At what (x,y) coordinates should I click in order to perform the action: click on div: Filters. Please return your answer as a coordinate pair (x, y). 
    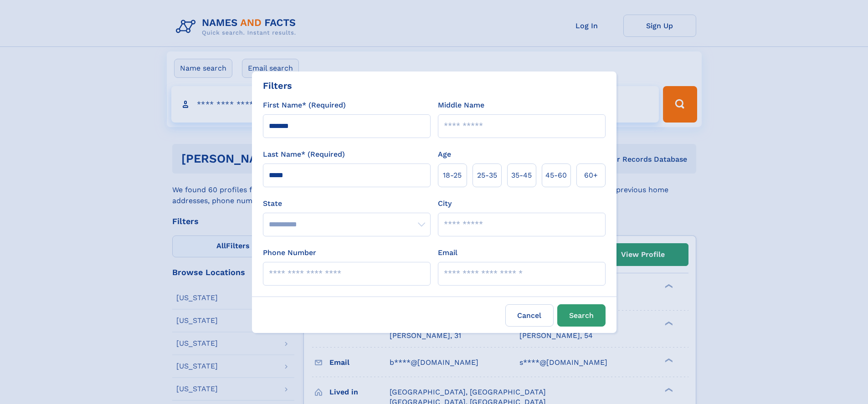
    Looking at the image, I should click on (278, 86).